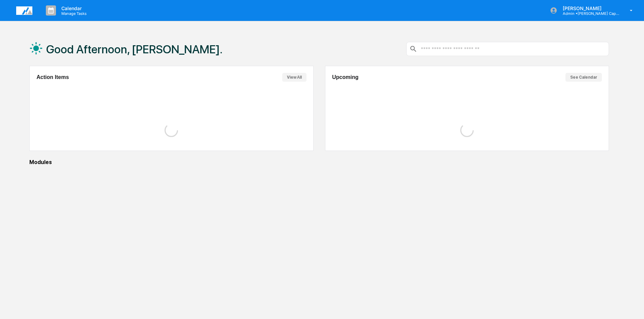 Image resolution: width=644 pixels, height=319 pixels. What do you see at coordinates (584, 77) in the screenshot?
I see `button: See Calendar` at bounding box center [584, 77].